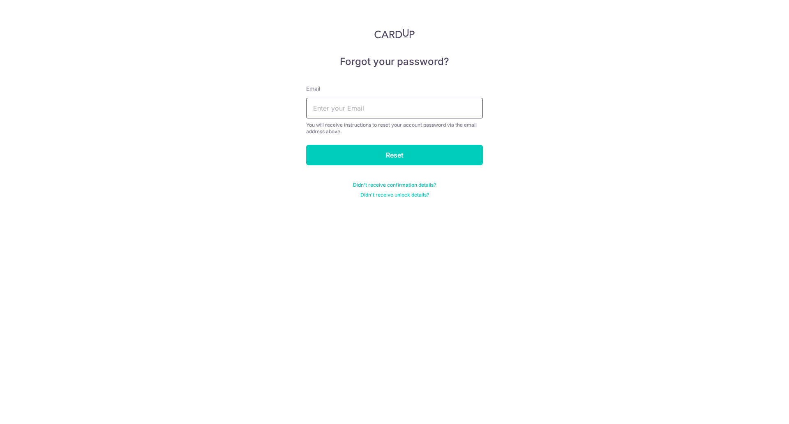 This screenshot has width=789, height=424. Describe the element at coordinates (394, 128) in the screenshot. I see `div: You will receive instructions to reset your account password via the email address above.` at that location.